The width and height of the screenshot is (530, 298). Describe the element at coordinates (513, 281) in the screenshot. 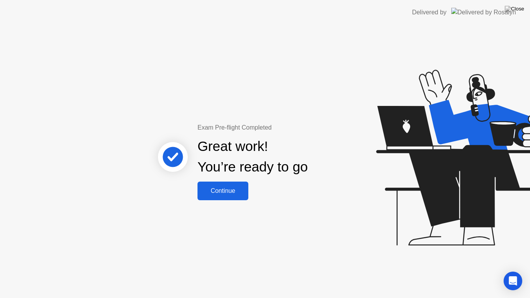

I see `div: Open Intercom Messenger` at that location.